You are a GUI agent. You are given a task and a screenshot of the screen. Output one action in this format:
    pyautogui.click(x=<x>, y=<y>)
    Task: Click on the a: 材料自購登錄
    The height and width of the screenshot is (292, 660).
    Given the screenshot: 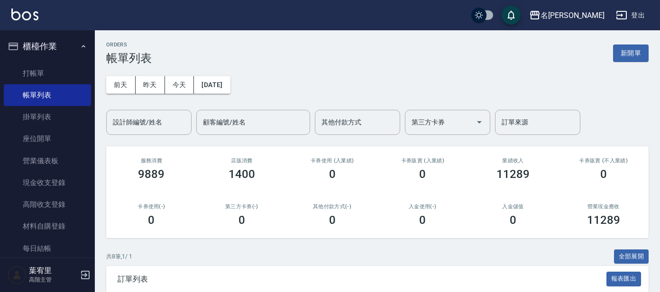 What is the action you would take?
    pyautogui.click(x=47, y=226)
    